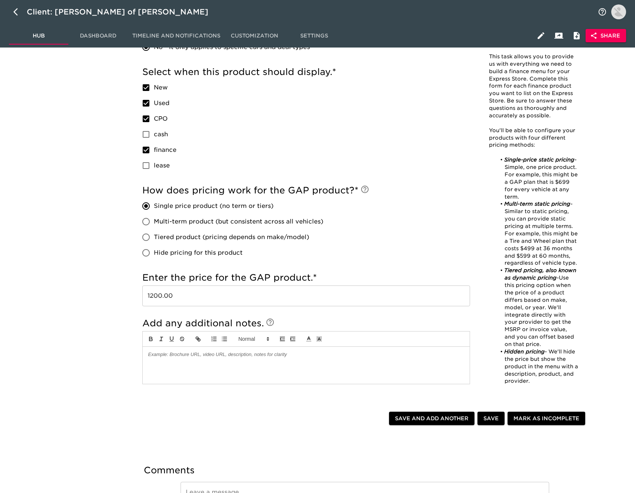 The width and height of the screenshot is (635, 493). I want to click on button: notifications, so click(602, 12).